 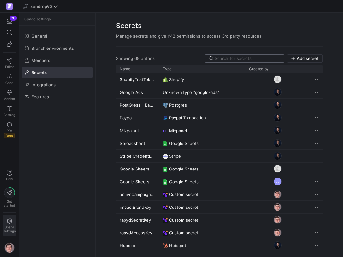 I want to click on a: Spacesettings, so click(x=9, y=225).